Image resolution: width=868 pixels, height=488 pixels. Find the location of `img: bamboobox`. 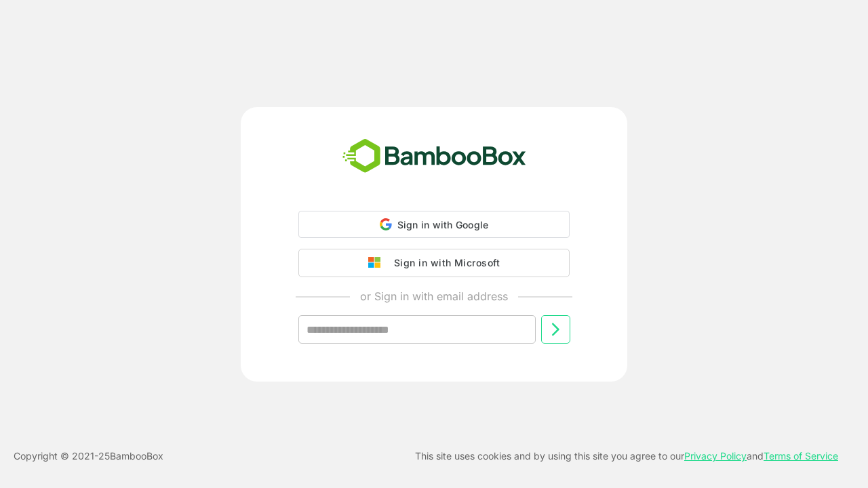

img: bamboobox is located at coordinates (434, 156).